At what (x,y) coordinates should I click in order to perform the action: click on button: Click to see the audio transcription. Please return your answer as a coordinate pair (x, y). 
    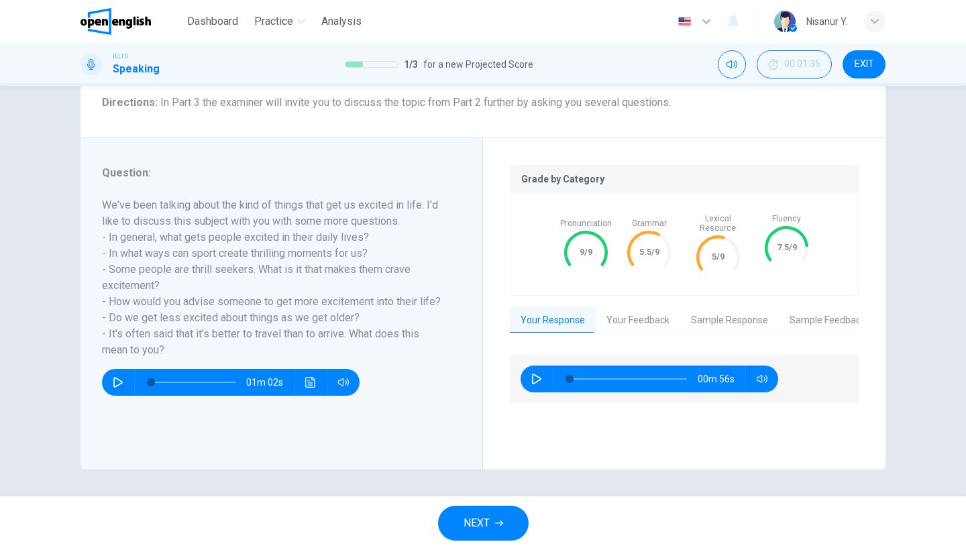
    Looking at the image, I should click on (311, 382).